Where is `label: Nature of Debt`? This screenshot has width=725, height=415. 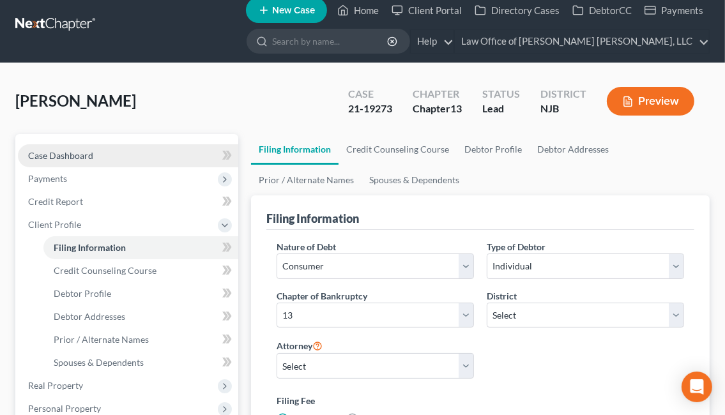
label: Nature of Debt is located at coordinates (306, 247).